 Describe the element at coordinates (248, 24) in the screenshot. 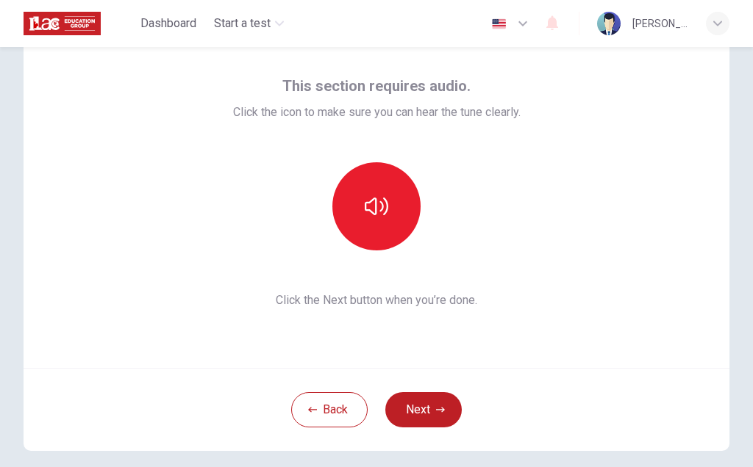

I see `button: Start a test` at that location.